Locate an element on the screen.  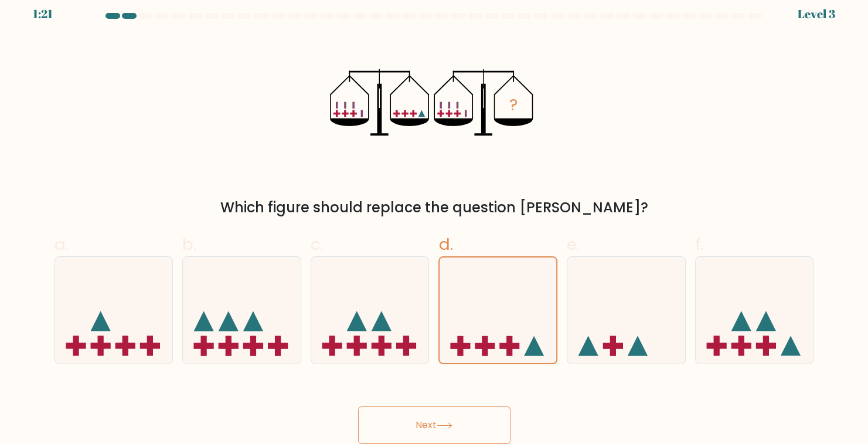
span: f. is located at coordinates (699, 244).